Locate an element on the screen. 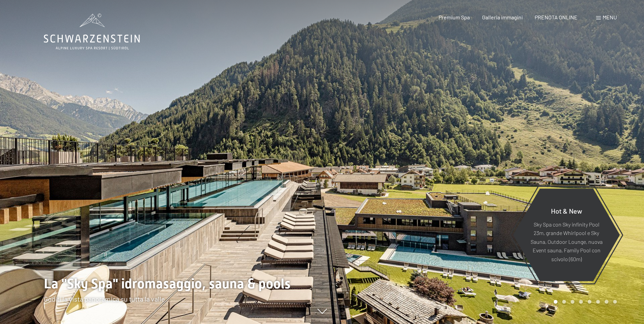 The height and width of the screenshot is (324, 644). span: Hot & New is located at coordinates (567, 211).